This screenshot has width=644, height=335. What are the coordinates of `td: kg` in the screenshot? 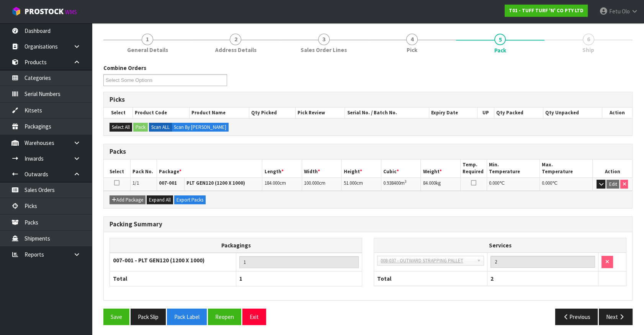 It's located at (441, 184).